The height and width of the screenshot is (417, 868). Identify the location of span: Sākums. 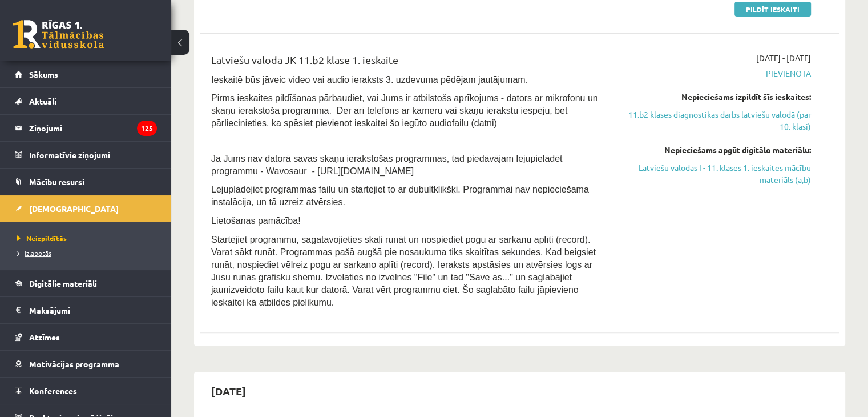
(43, 74).